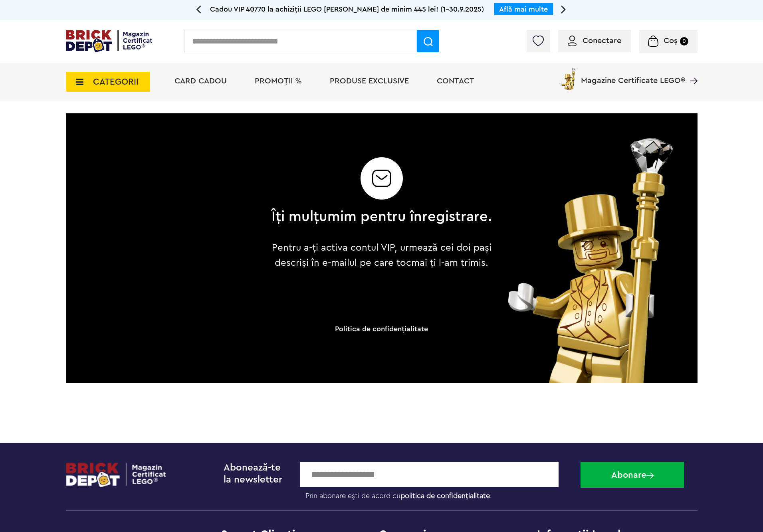 The image size is (763, 532). I want to click on a: PROMOȚII %, so click(278, 81).